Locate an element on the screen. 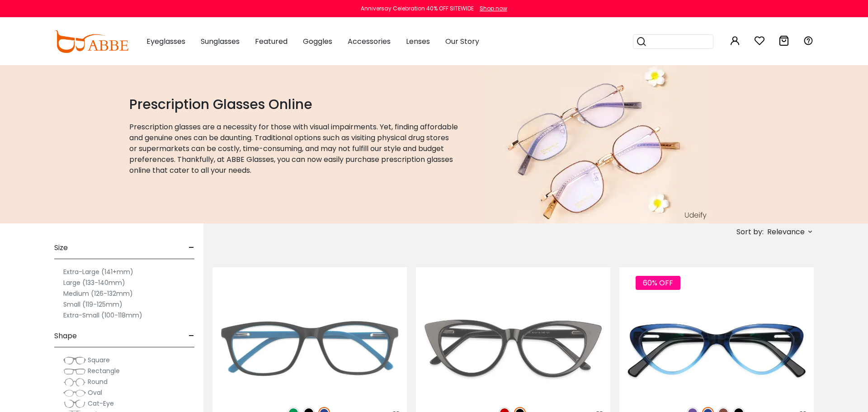 The width and height of the screenshot is (868, 412). img: Black Nora - Acetate ,Universal Bridge Fit is located at coordinates (513, 348).